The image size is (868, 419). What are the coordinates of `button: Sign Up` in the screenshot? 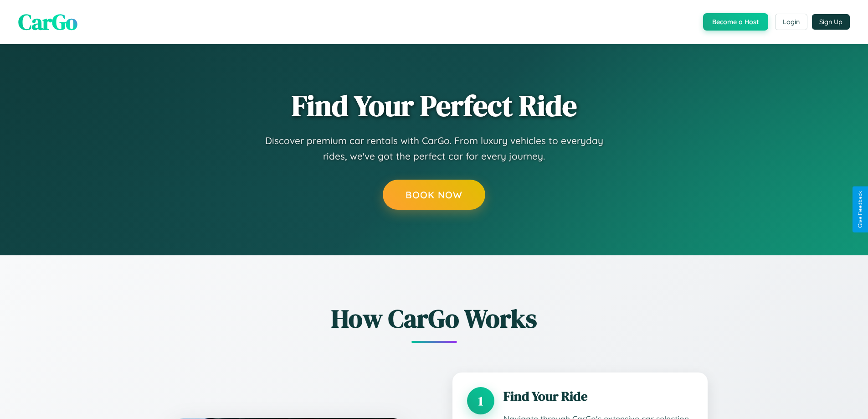 It's located at (830, 22).